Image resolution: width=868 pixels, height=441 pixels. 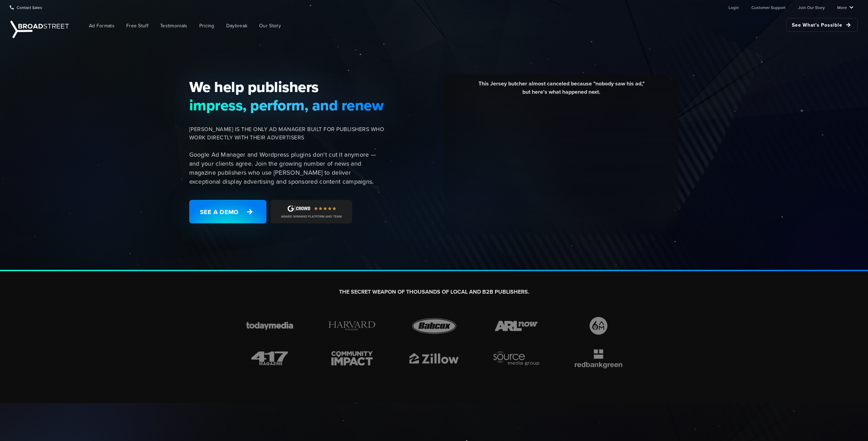 What do you see at coordinates (39, 30) in the screenshot?
I see `img: Broadstreet | The Ad Manager for Small Publishers` at bounding box center [39, 30].